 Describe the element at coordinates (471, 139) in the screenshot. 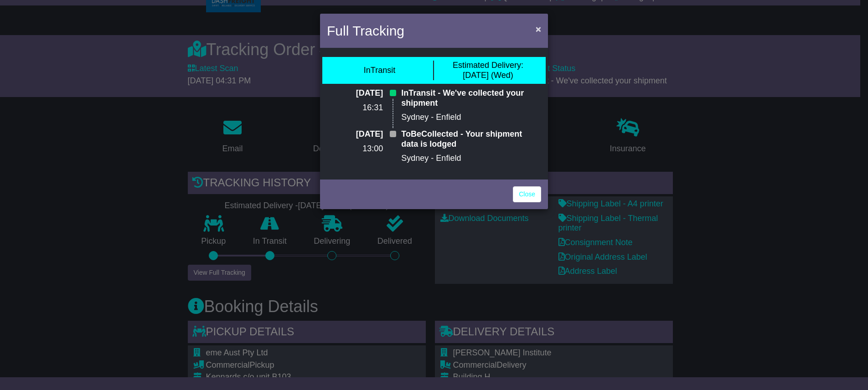

I see `p: ToBeCollected - Your shipment data is lodged` at that location.